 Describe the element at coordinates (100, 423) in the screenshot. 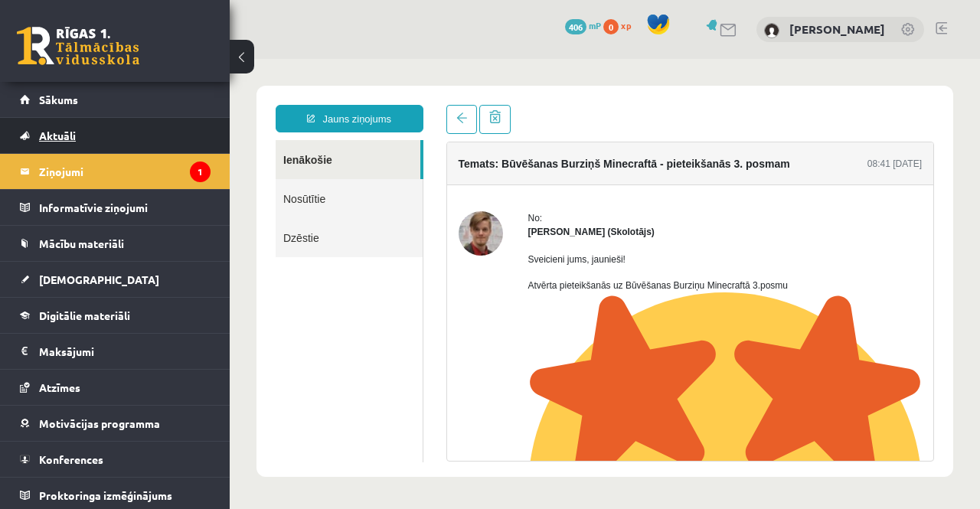

I see `span: Motivācijas programma` at that location.